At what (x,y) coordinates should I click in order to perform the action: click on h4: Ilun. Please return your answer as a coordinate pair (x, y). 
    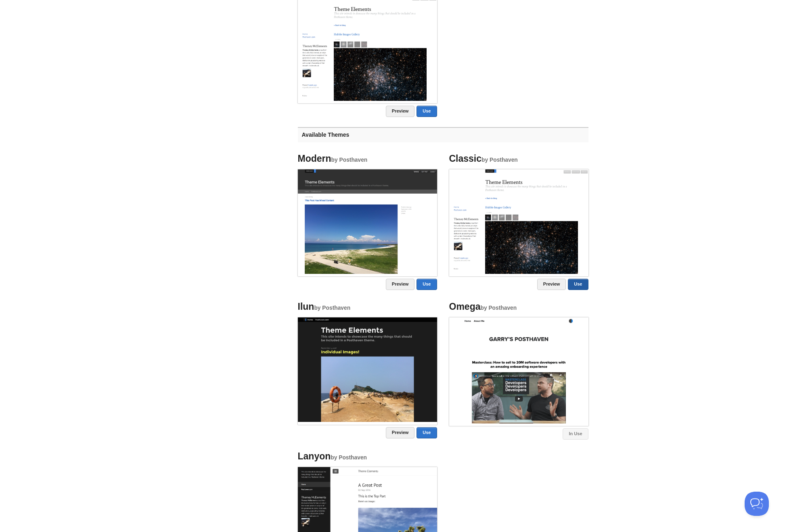
    Looking at the image, I should click on (367, 307).